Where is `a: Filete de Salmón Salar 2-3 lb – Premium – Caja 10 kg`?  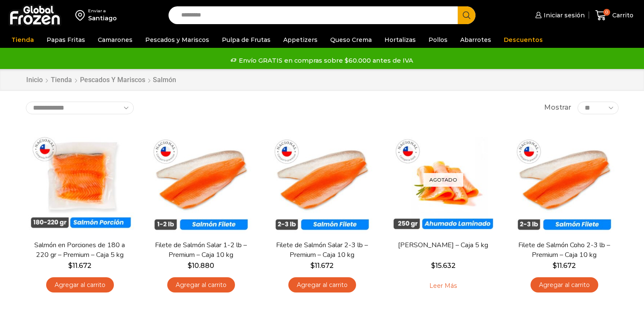 a: Filete de Salmón Salar 2-3 lb – Premium – Caja 10 kg is located at coordinates (322, 250).